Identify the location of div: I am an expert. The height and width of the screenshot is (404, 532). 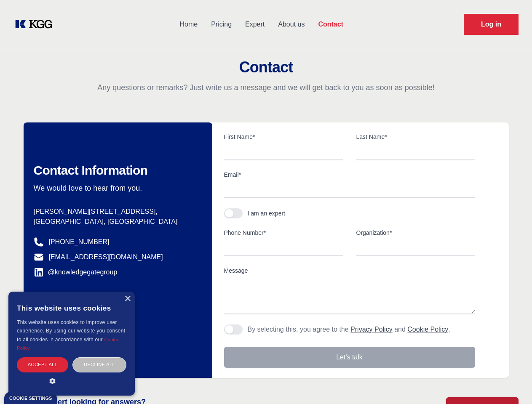
(267, 213).